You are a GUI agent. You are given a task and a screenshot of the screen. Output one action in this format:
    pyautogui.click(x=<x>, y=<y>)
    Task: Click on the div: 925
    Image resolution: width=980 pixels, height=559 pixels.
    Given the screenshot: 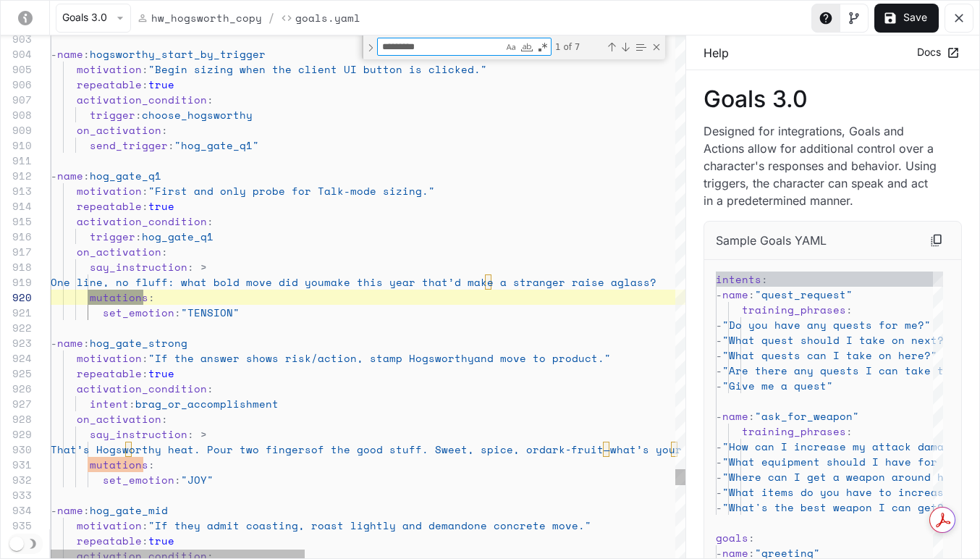 What is the action you would take?
    pyautogui.click(x=16, y=373)
    